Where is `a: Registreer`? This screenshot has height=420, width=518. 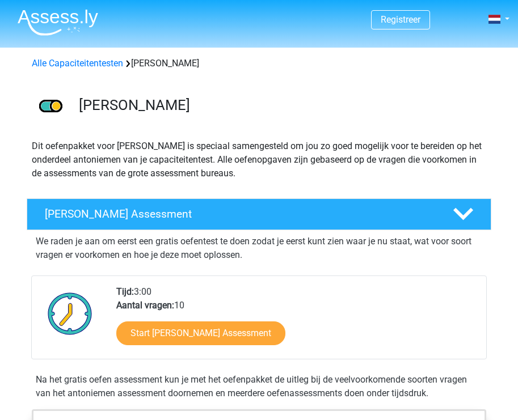
a: Registreer is located at coordinates (400, 19).